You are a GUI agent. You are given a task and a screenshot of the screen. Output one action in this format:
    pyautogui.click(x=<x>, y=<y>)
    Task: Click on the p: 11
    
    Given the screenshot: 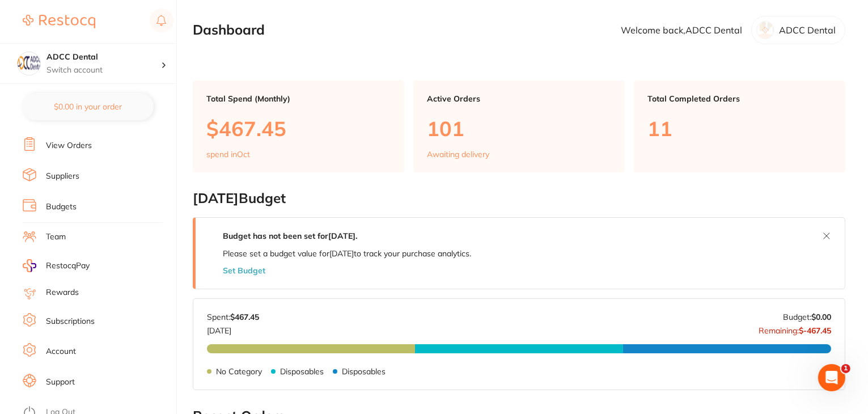 What is the action you would take?
    pyautogui.click(x=739, y=128)
    